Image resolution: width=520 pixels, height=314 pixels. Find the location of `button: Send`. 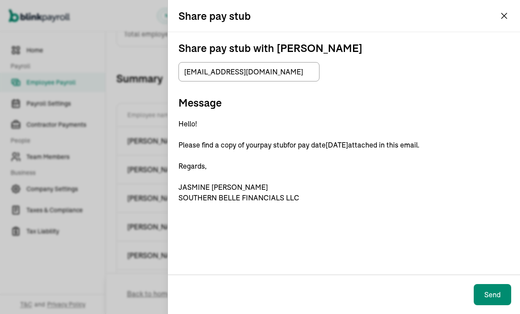

button: Send is located at coordinates (493, 295).